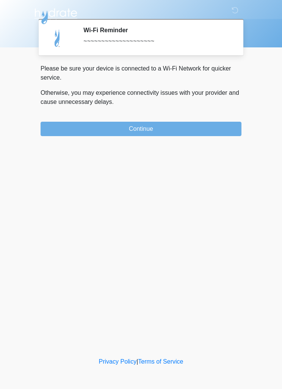 Image resolution: width=282 pixels, height=389 pixels. I want to click on p: Please be sure your device is connected to a Wi-Fi Network for quicker service., so click(141, 73).